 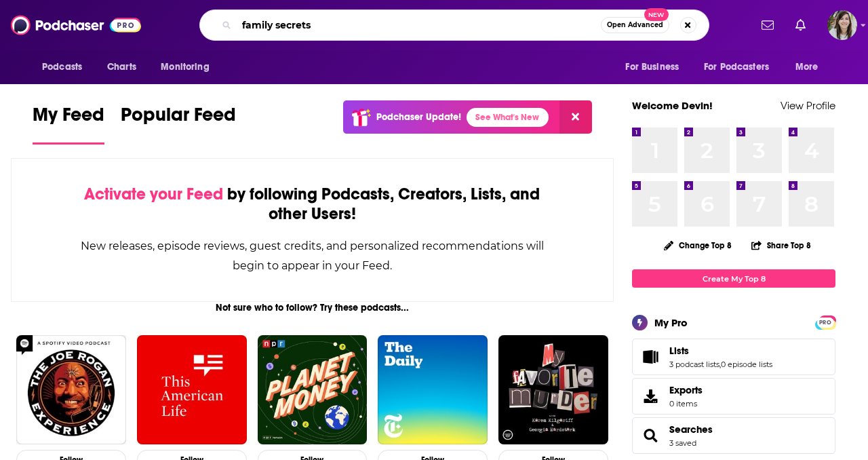 What do you see at coordinates (178, 123) in the screenshot?
I see `a: Popular Feed` at bounding box center [178, 123].